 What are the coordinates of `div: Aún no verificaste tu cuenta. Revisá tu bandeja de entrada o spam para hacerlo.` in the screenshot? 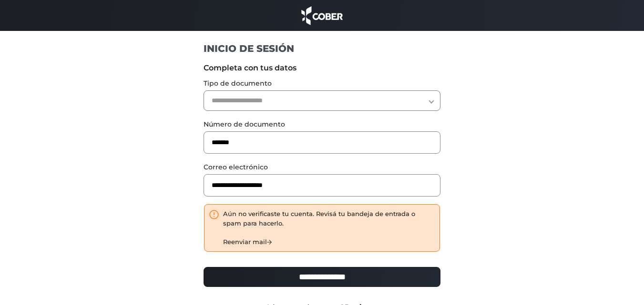 It's located at (329, 228).